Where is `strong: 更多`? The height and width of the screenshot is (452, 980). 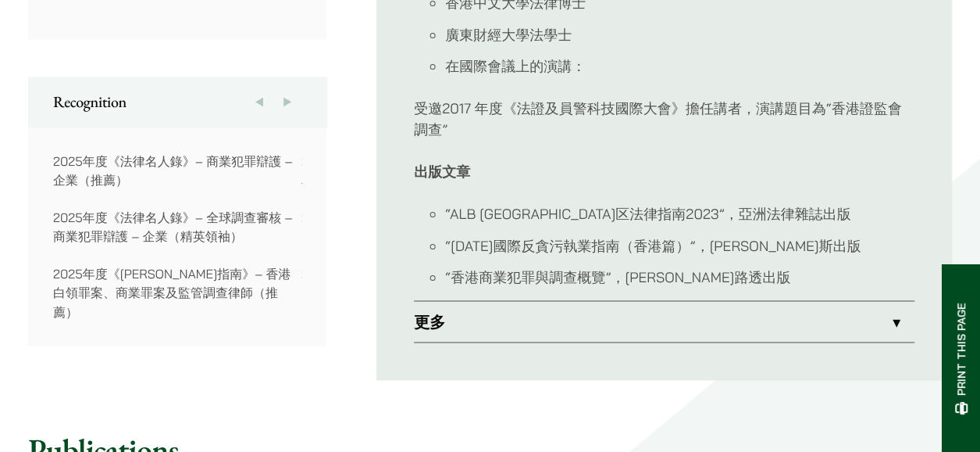
strong: 更多 is located at coordinates (429, 321).